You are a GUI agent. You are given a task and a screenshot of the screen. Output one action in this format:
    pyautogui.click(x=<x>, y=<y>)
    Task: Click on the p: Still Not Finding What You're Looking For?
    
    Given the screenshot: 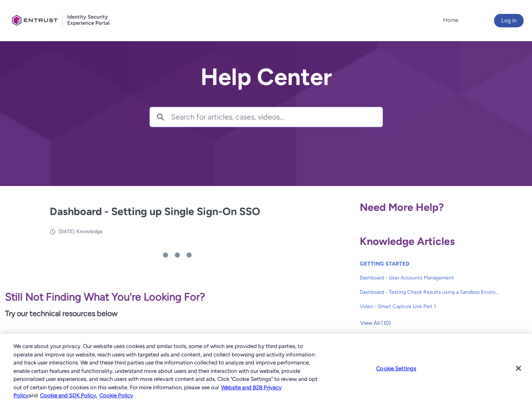 What is the action you would take?
    pyautogui.click(x=177, y=297)
    